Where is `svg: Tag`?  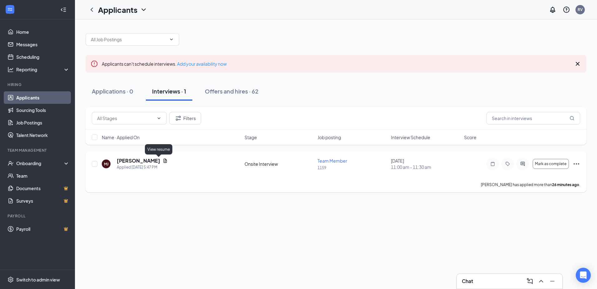 svg: Tag is located at coordinates (508, 164).